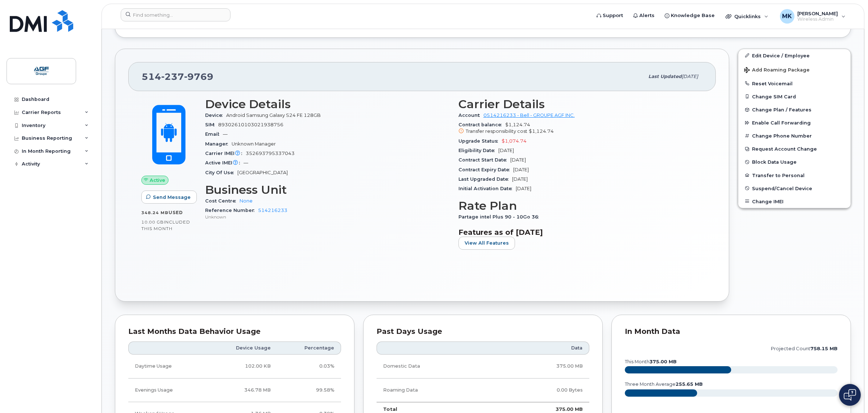 This screenshot has width=868, height=413. Describe the element at coordinates (168, 366) in the screenshot. I see `td: Daytime Usage` at that location.